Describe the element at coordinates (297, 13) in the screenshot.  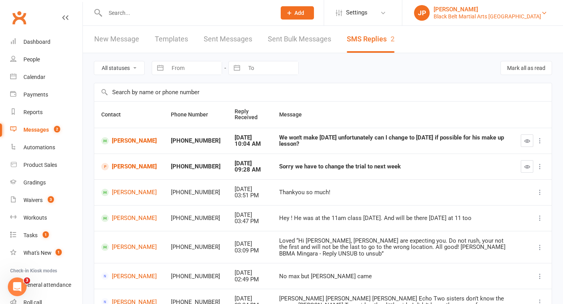
I see `button: Add` at that location.